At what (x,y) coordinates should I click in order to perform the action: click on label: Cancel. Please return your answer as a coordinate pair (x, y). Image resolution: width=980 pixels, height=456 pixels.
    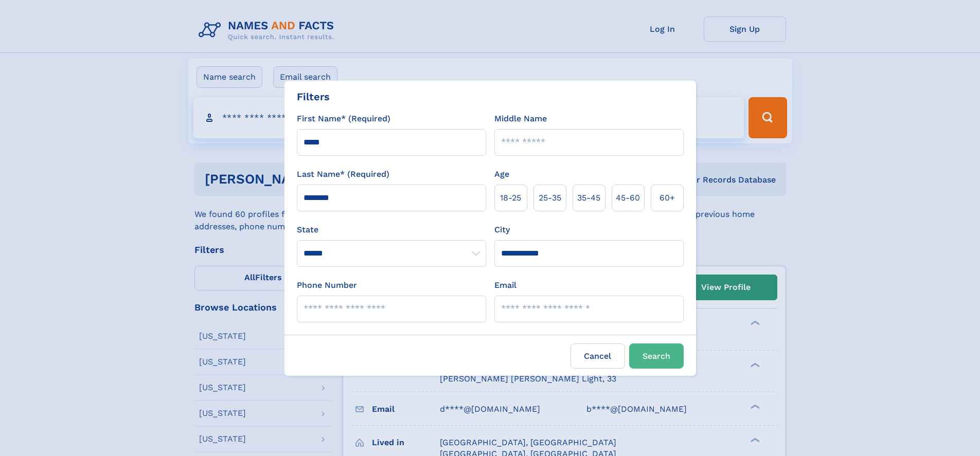
    Looking at the image, I should click on (598, 356).